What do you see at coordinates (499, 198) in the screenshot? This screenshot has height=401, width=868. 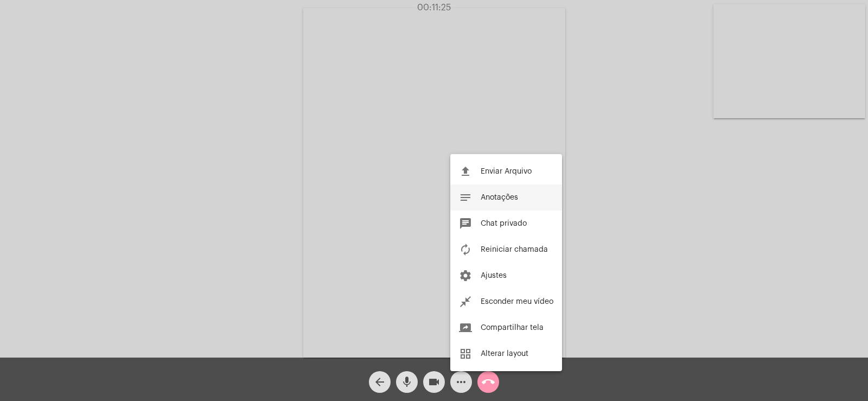 I see `span: Anotações` at bounding box center [499, 198].